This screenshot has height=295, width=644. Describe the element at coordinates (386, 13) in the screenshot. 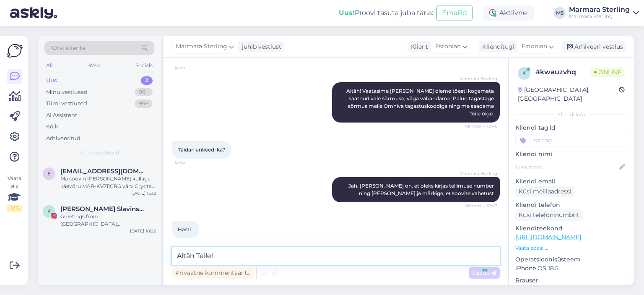

I see `div: Proovi tasuta juba täna:` at that location.